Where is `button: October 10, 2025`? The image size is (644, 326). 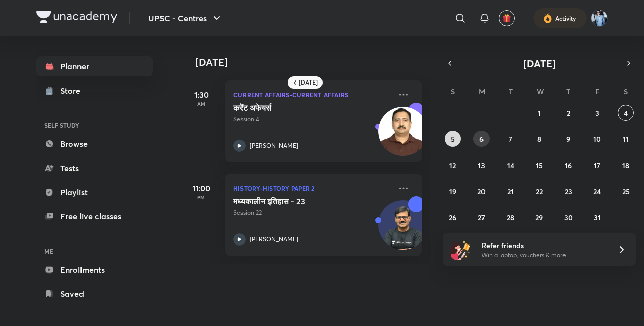 button: October 10, 2025 is located at coordinates (597, 139).